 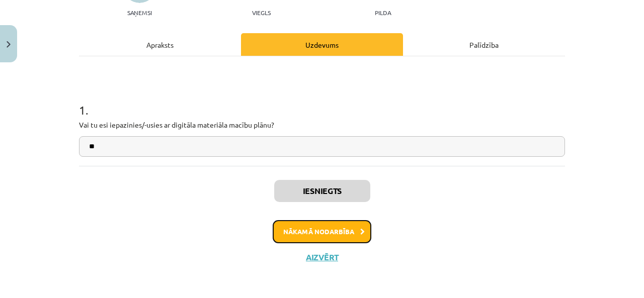 I want to click on button: Aizvērt, so click(x=322, y=258).